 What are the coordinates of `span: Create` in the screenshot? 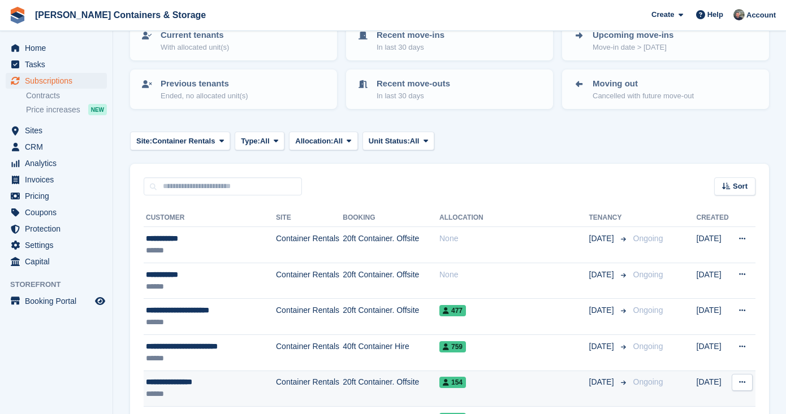 It's located at (663, 15).